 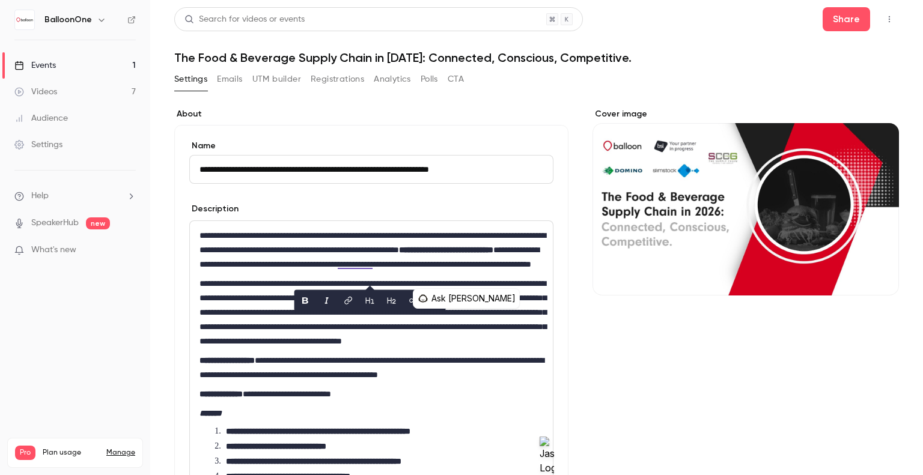 What do you see at coordinates (41, 118) in the screenshot?
I see `div: Audience` at bounding box center [41, 118].